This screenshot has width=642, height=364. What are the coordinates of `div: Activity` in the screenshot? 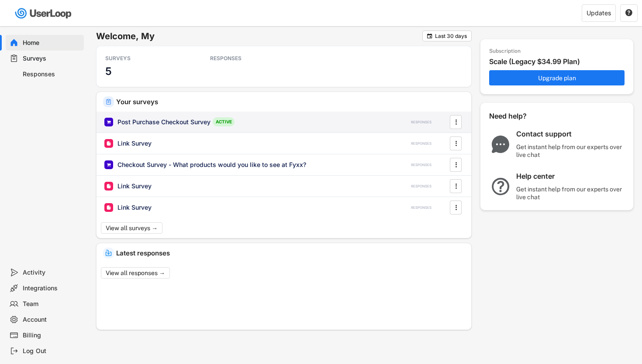 It's located at (51, 272).